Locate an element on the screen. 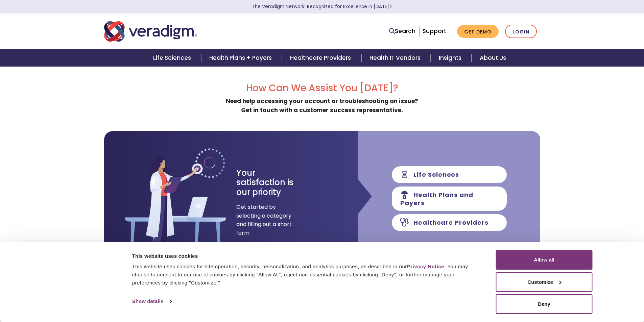  a: Show details is located at coordinates (152, 302).